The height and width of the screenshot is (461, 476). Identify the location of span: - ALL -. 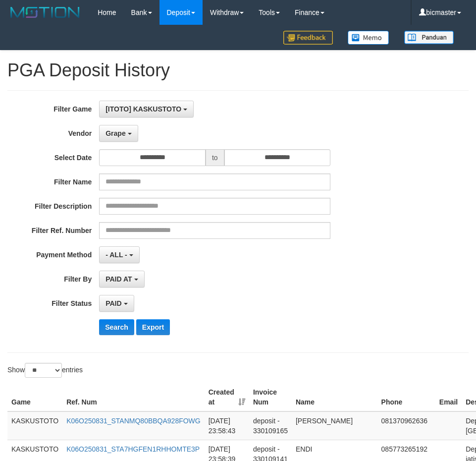
(116, 255).